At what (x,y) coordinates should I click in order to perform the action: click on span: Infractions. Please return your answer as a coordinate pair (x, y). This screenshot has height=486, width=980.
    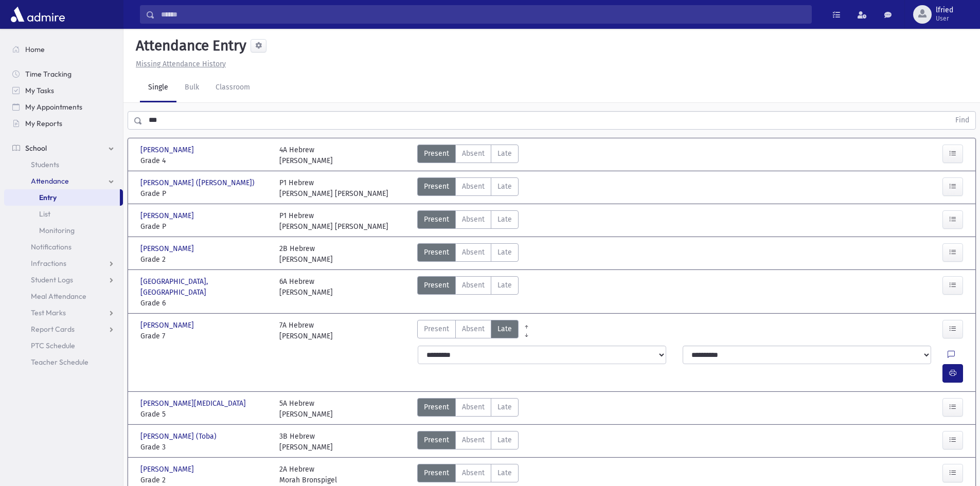
    Looking at the image, I should click on (49, 263).